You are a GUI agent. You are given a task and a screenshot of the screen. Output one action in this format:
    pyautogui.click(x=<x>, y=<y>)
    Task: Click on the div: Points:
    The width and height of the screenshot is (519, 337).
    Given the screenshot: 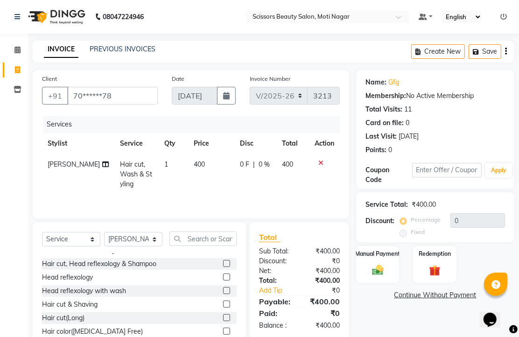 What is the action you would take?
    pyautogui.click(x=376, y=150)
    